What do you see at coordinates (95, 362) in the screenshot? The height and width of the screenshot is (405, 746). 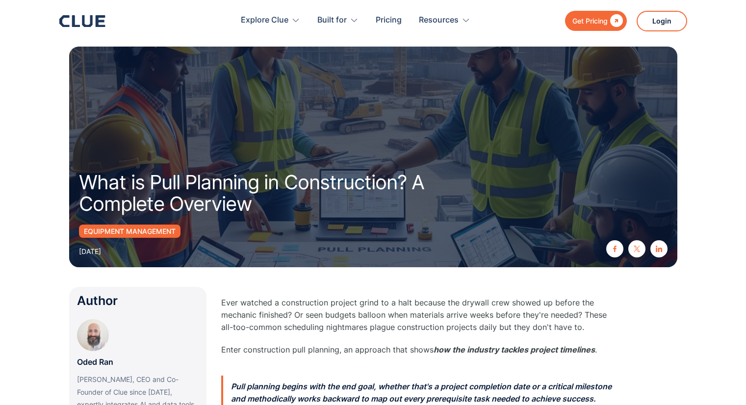 I see `p: Oded Ran` at bounding box center [95, 362].